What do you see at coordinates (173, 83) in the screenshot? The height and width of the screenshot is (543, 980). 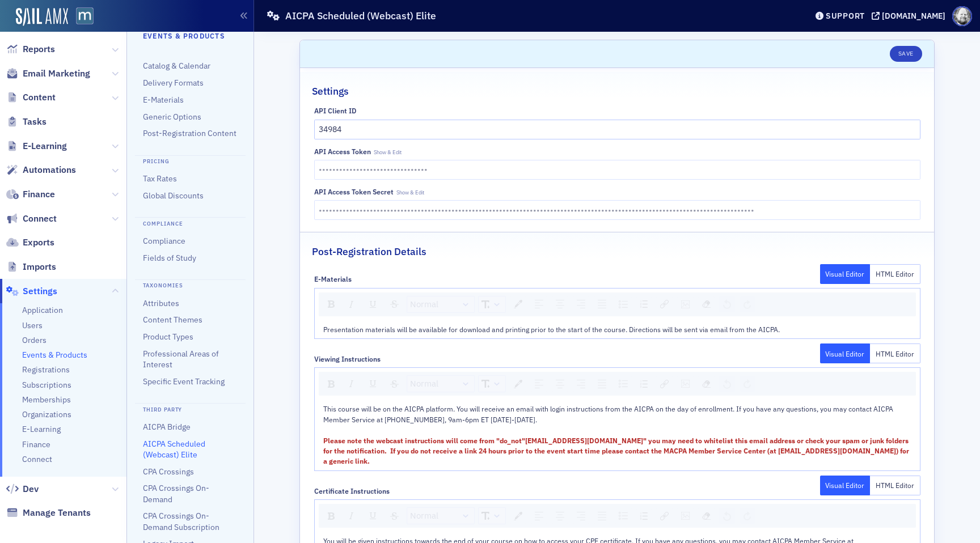 I see `a: Delivery Formats` at bounding box center [173, 83].